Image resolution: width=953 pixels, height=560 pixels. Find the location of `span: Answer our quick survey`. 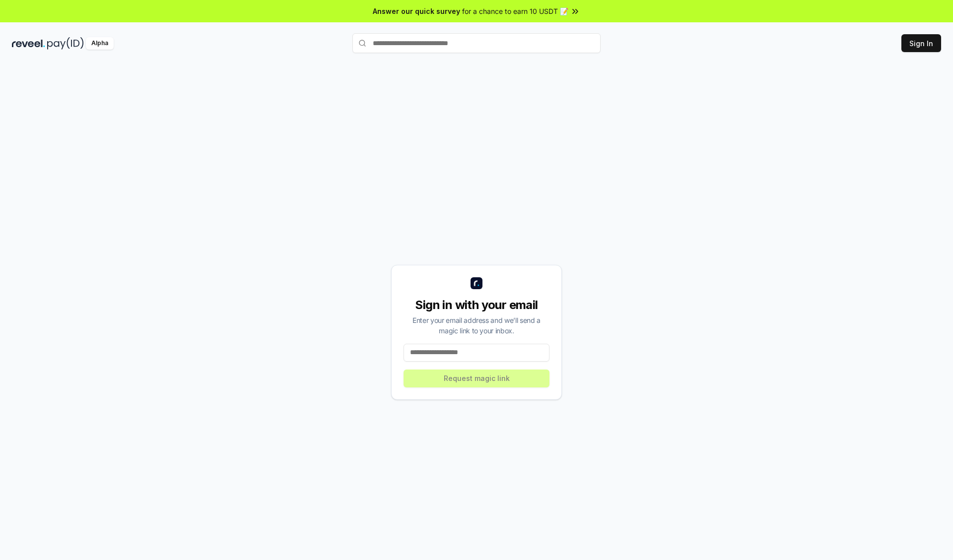

span: Answer our quick survey is located at coordinates (417, 11).